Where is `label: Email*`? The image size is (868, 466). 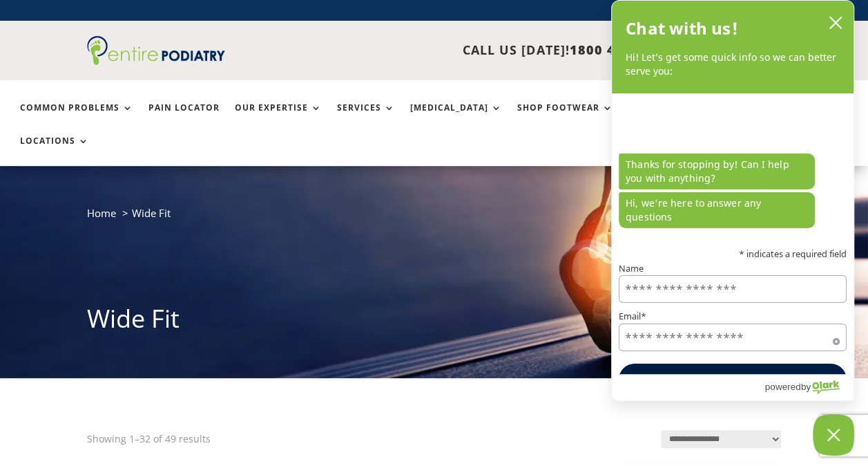 label: Email* is located at coordinates (732, 316).